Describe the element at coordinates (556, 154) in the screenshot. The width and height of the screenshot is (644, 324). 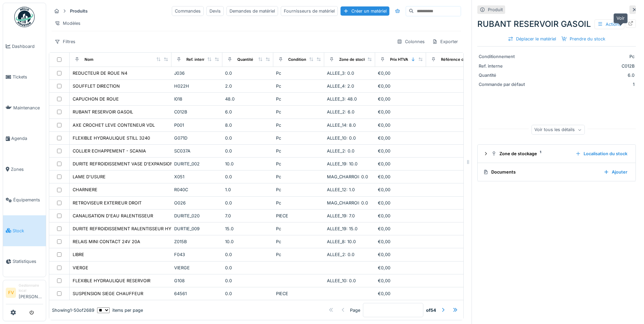
I see `summary: Zone de stockage1Localisation du stock` at that location.